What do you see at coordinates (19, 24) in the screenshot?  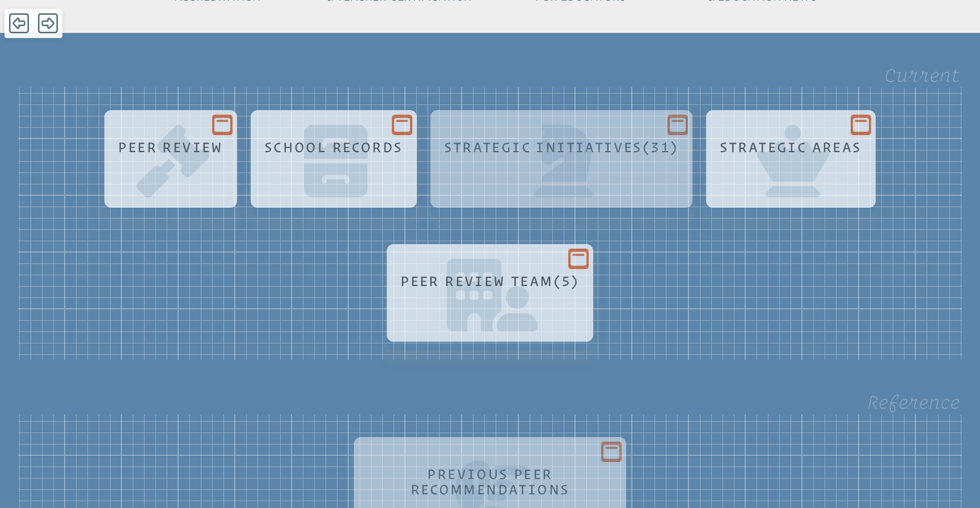 I see `span: Back` at bounding box center [19, 24].